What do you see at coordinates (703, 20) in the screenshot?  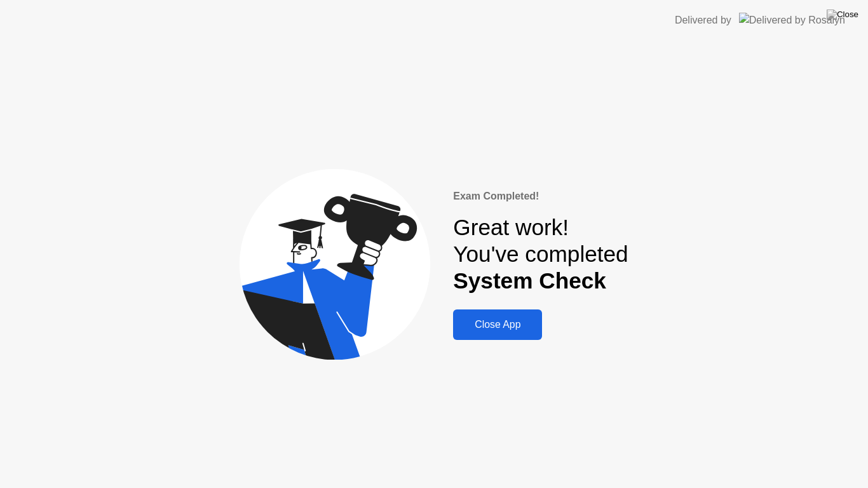 I see `div: Delivered by` at bounding box center [703, 20].